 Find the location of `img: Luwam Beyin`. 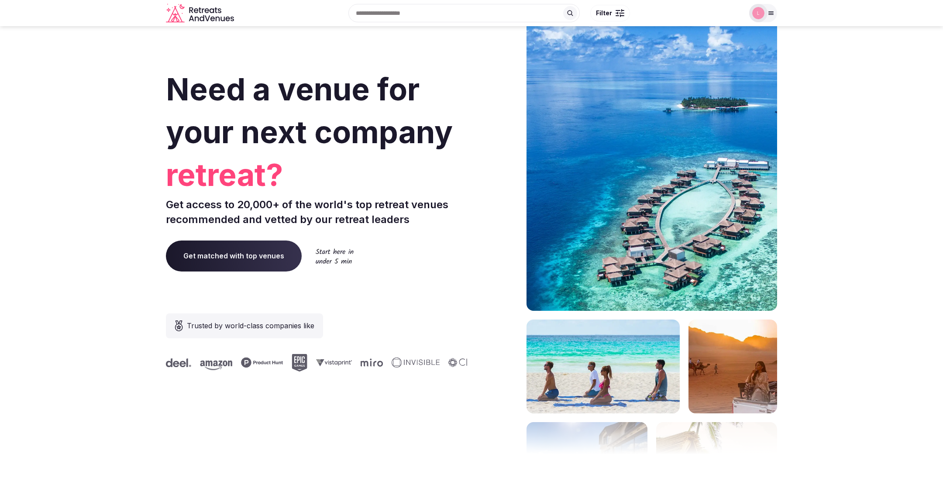

img: Luwam Beyin is located at coordinates (758, 13).